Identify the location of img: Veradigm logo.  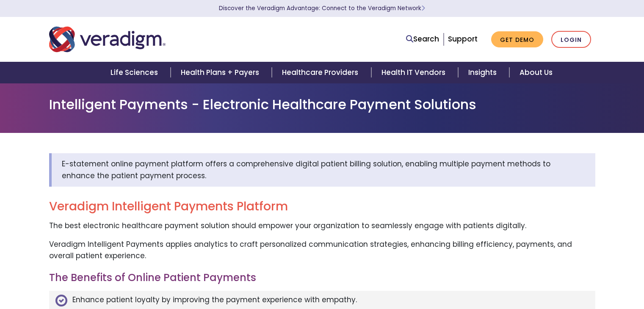
(107, 39).